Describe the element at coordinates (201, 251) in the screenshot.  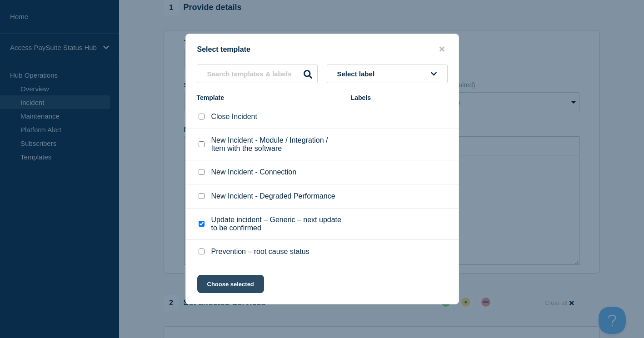
I see `input: Prevention – root cause status checkbox` at that location.